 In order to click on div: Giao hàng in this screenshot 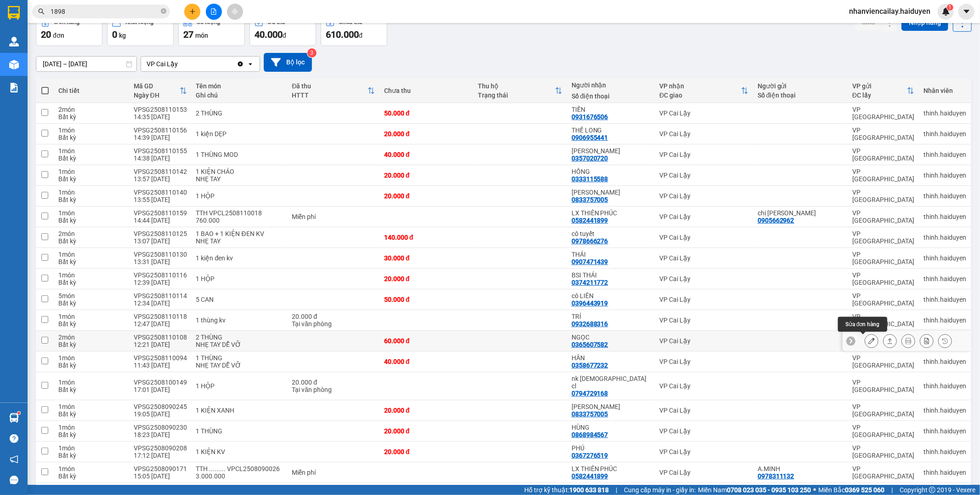, I will do `click(890, 341)`.